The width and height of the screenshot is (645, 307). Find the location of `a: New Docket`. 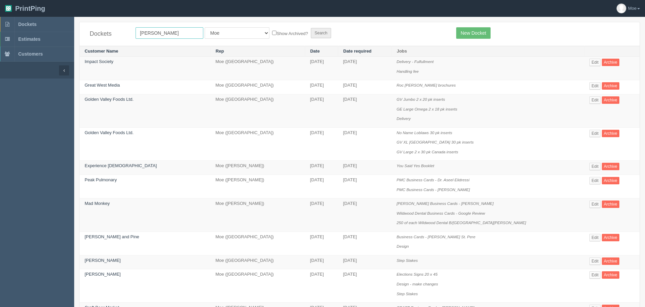

a: New Docket is located at coordinates (473, 33).